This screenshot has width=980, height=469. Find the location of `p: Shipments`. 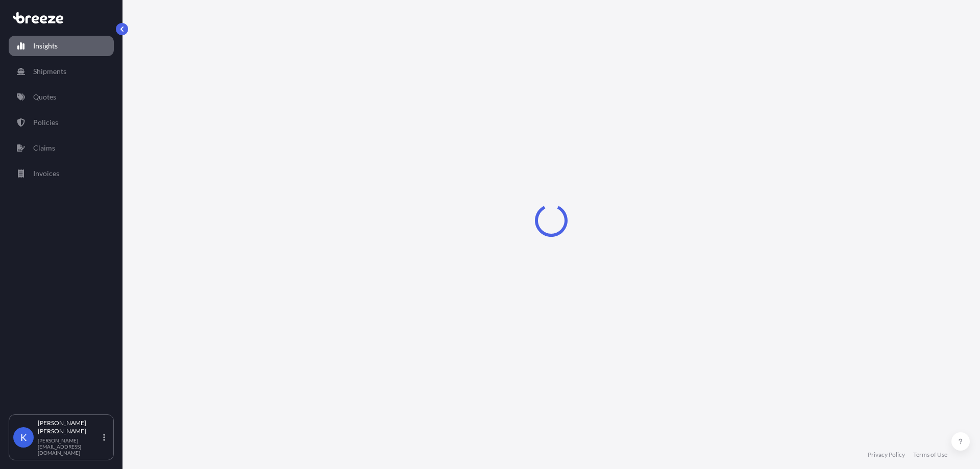

p: Shipments is located at coordinates (49, 71).